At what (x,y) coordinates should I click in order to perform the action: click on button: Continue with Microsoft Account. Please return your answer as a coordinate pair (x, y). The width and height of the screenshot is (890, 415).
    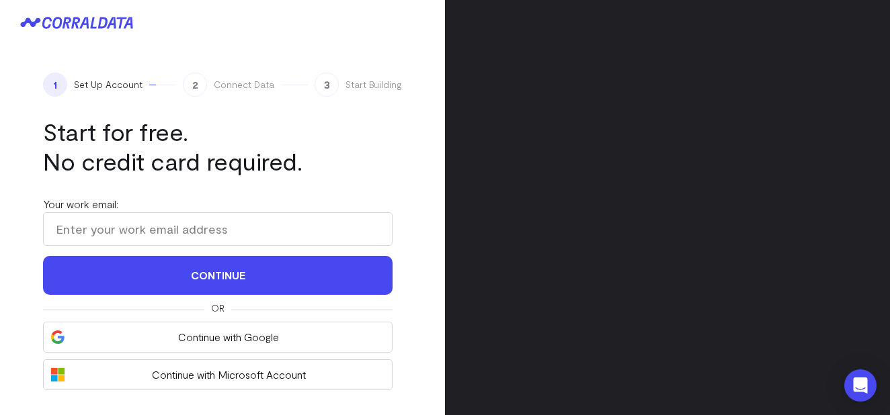
    Looking at the image, I should click on (218, 375).